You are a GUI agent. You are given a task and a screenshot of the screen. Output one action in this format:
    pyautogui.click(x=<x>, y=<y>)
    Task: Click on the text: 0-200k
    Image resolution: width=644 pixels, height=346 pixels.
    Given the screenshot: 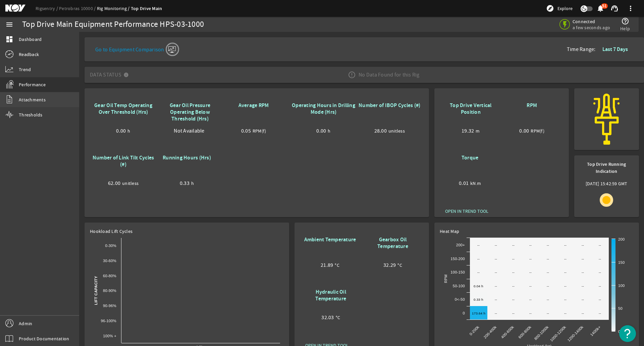 What is the action you would take?
    pyautogui.click(x=474, y=330)
    